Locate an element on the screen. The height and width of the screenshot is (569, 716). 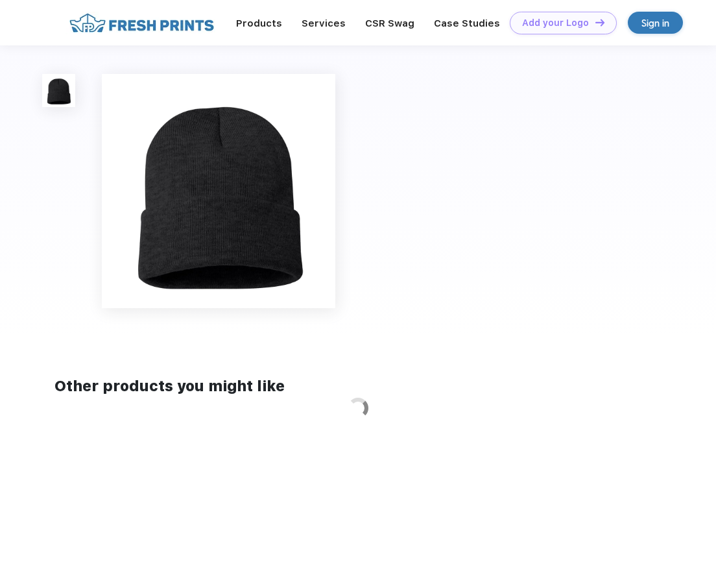
a: CSR Swag is located at coordinates (390, 23).